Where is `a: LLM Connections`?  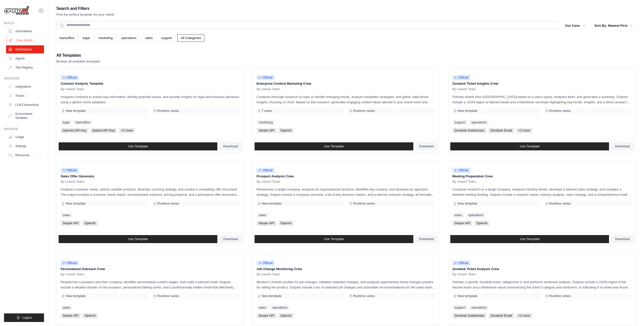
a: LLM Connections is located at coordinates (25, 105).